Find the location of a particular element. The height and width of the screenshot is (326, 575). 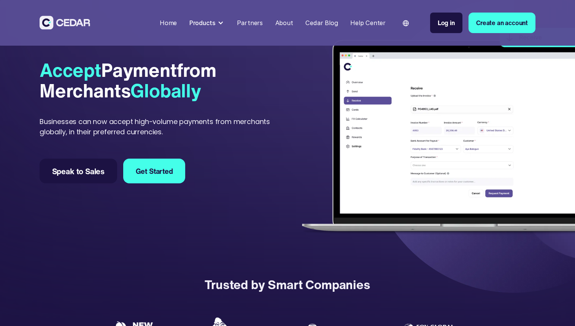

div: Log in is located at coordinates (446, 23).